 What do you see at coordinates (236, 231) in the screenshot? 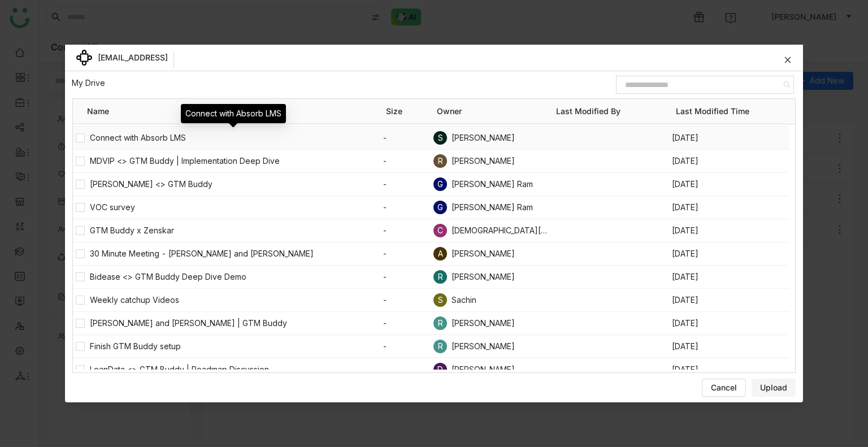
I see `span: GTM Buddy x Zenskar` at bounding box center [236, 231].